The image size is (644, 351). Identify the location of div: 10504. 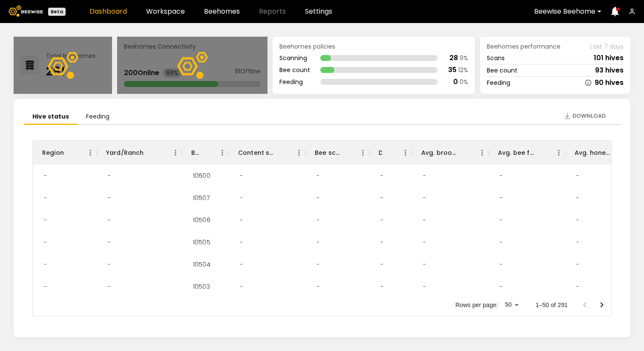
(202, 264).